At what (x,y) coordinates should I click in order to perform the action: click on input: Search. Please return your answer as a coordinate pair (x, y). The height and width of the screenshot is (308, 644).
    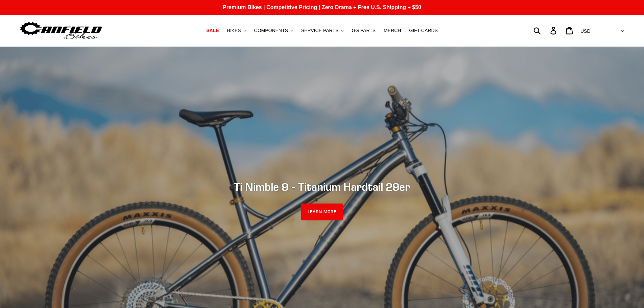
    Looking at the image, I should click on (546, 30).